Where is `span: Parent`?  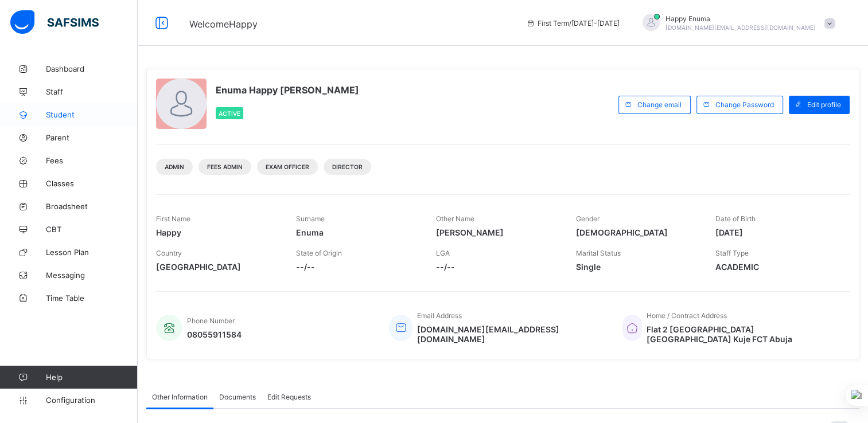 span: Parent is located at coordinates (92, 138).